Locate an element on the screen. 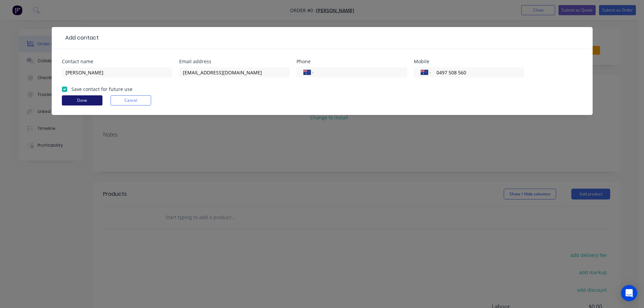 The width and height of the screenshot is (644, 308). button: Cancel is located at coordinates (131, 101).